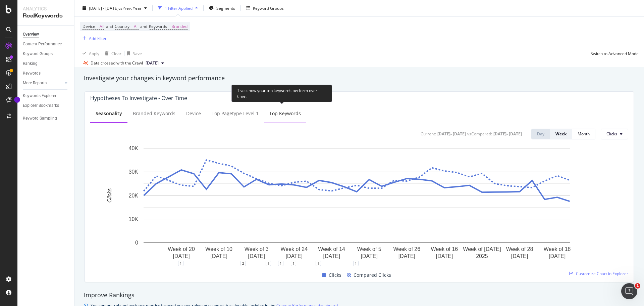 The height and width of the screenshot is (306, 644). Describe the element at coordinates (46, 105) in the screenshot. I see `a: Explorer Bookmarks` at that location.